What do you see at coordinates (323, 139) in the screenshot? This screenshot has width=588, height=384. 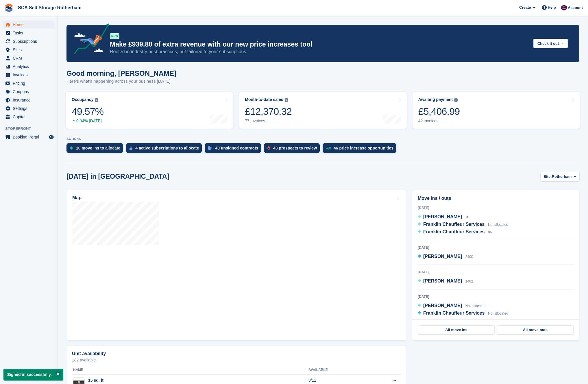 I see `p: ACTIONS` at bounding box center [323, 139].